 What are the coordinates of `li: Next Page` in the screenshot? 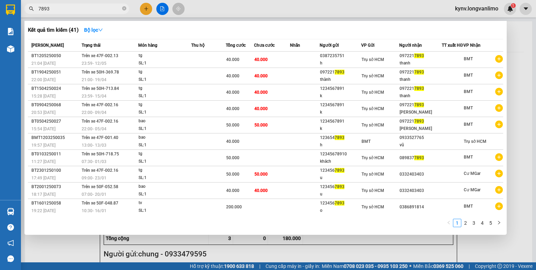 It's located at (499, 223).